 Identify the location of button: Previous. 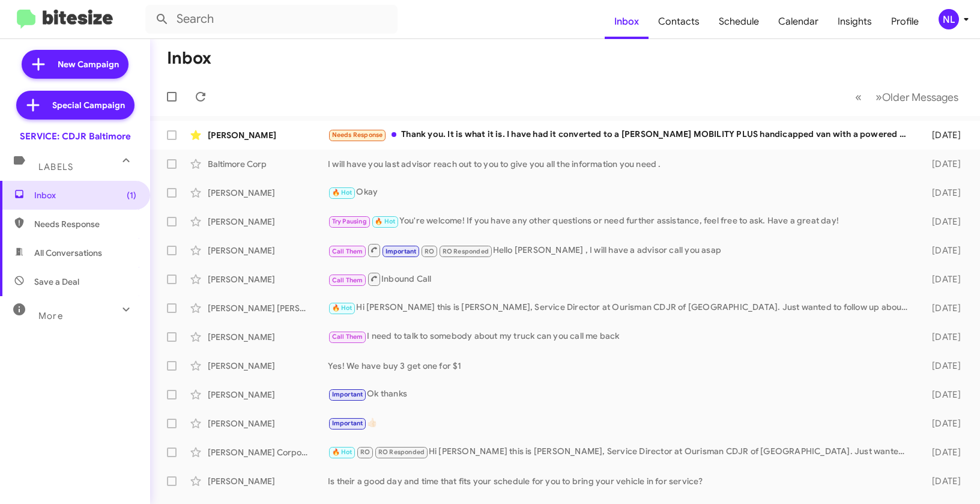
(858, 97).